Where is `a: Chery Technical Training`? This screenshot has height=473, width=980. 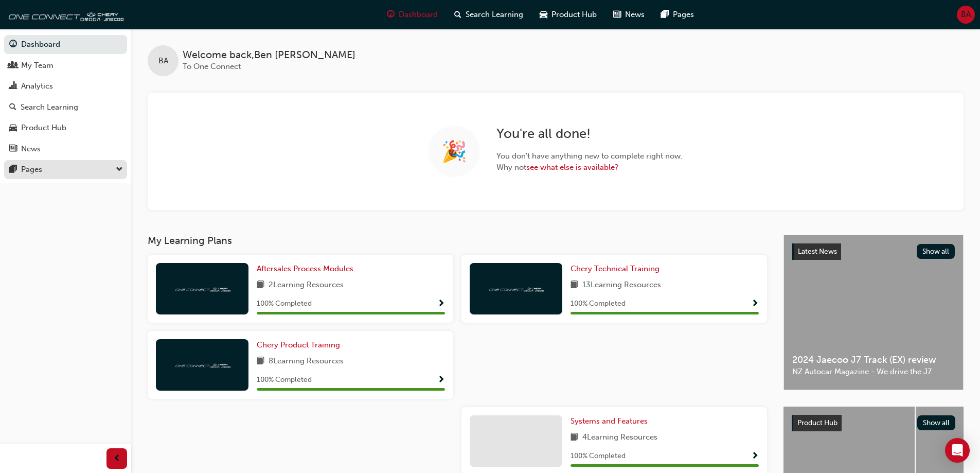
a: Chery Technical Training is located at coordinates (617, 269).